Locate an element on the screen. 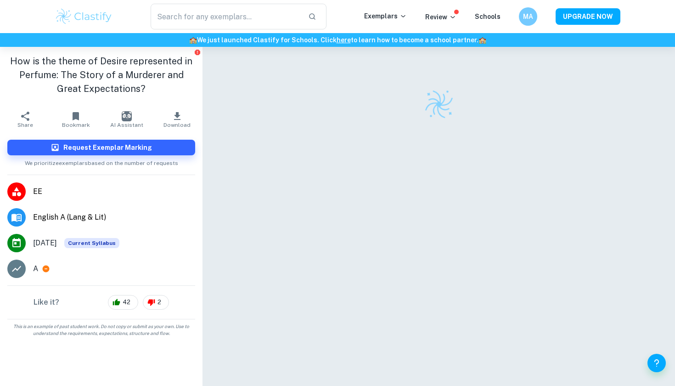 The image size is (675, 386). button: UPGRADE NOW is located at coordinates (587, 17).